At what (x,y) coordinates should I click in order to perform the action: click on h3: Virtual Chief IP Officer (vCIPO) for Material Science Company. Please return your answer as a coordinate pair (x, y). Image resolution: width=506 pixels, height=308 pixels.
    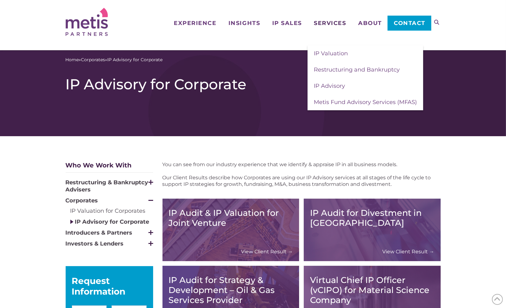
    Looking at the image, I should click on (372, 290).